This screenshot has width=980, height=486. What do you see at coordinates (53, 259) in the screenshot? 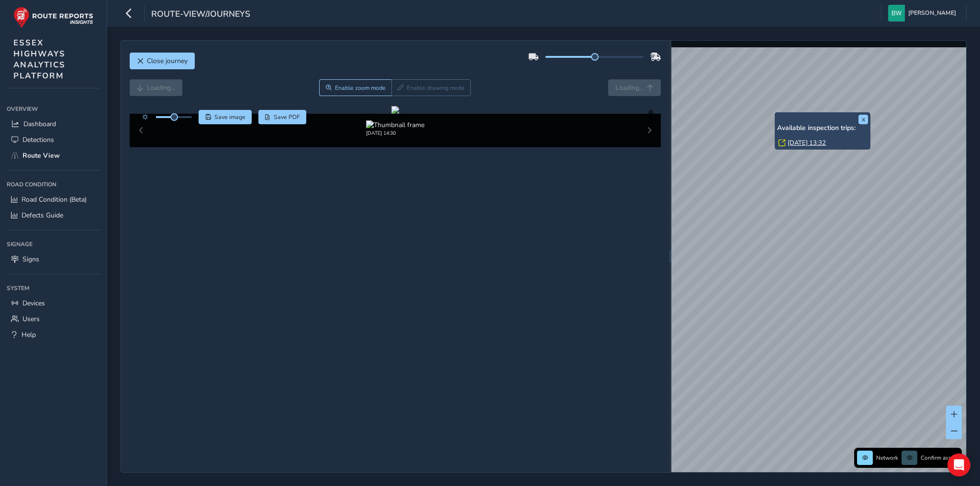
I see `a: Signs` at bounding box center [53, 259].